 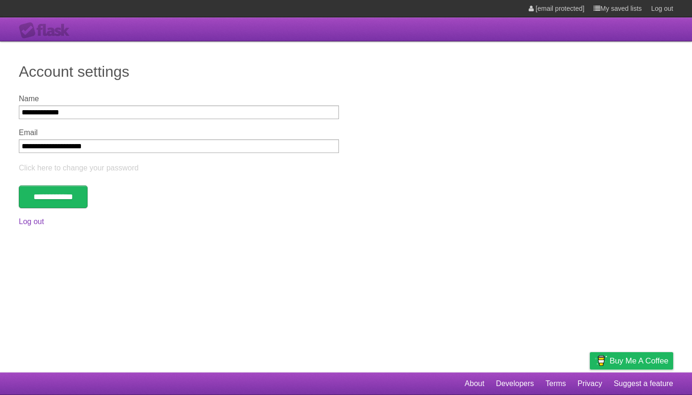 I want to click on span: Buy me a coffee, so click(x=639, y=361).